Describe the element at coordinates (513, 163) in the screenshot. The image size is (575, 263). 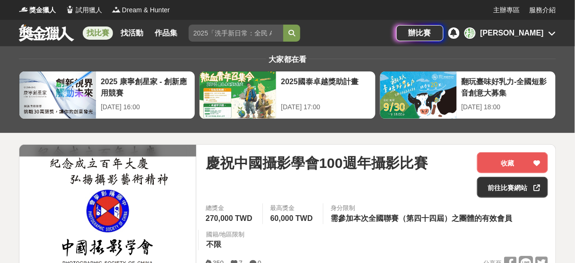
I see `button: 收藏` at that location.